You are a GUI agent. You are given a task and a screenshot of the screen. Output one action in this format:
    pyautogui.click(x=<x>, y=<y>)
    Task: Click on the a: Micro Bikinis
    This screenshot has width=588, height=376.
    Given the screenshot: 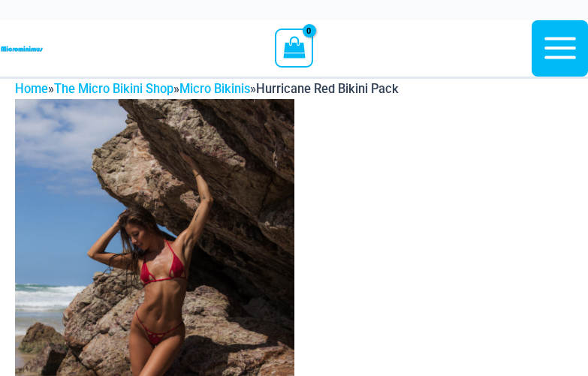 What is the action you would take?
    pyautogui.click(x=215, y=88)
    